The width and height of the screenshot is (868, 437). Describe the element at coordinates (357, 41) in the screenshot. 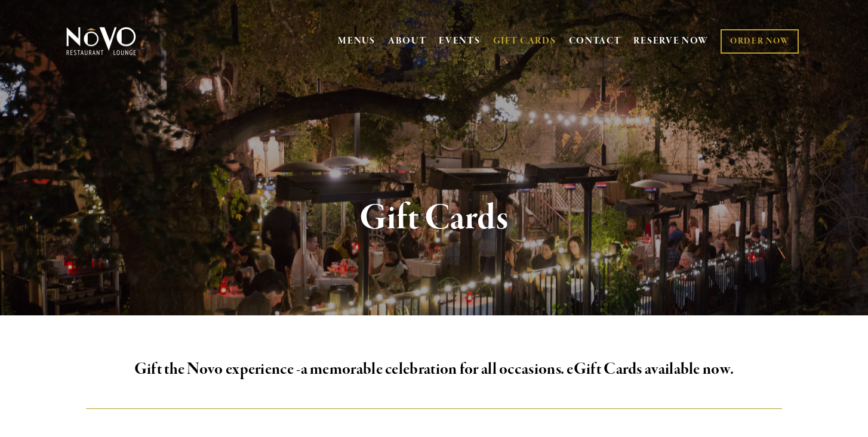

I see `a: MENUS` at that location.